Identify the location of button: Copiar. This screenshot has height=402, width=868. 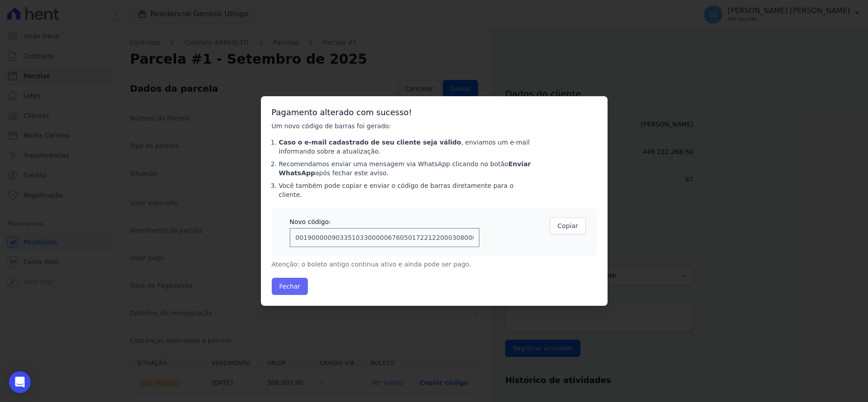
(568, 226).